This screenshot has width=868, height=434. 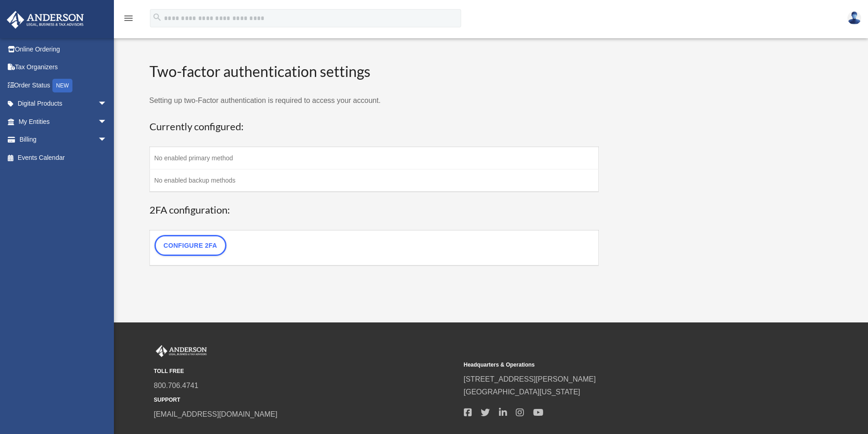 I want to click on a: Configure 2FA, so click(x=190, y=245).